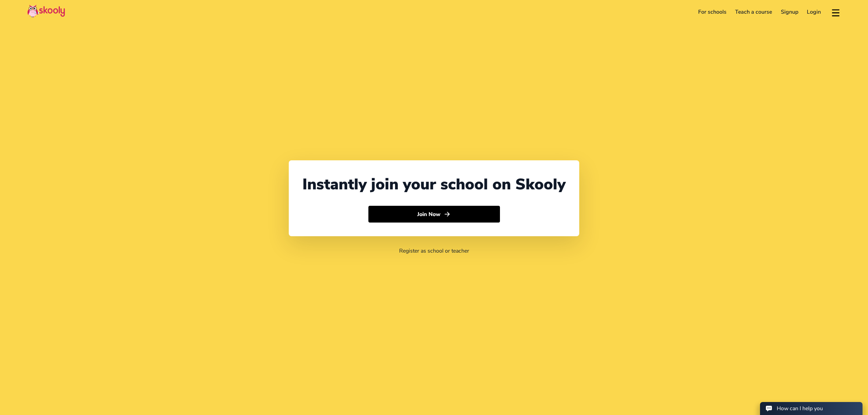  Describe the element at coordinates (754, 12) in the screenshot. I see `a: Teach a course` at that location.